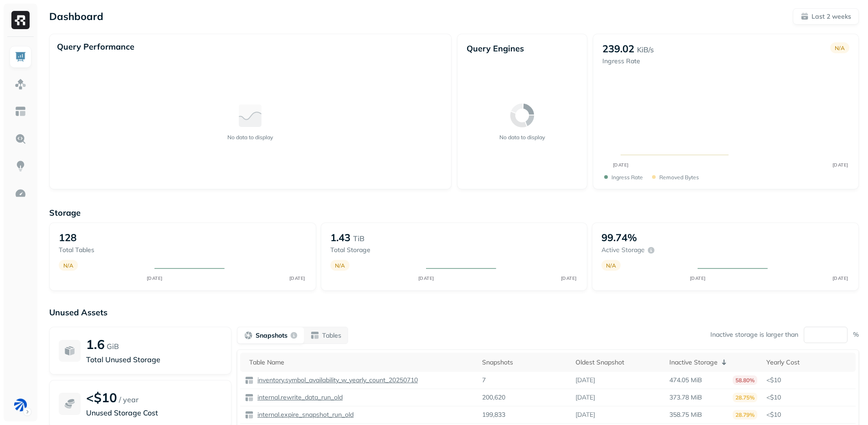  What do you see at coordinates (20, 193) in the screenshot?
I see `img: Optimization` at bounding box center [20, 193].